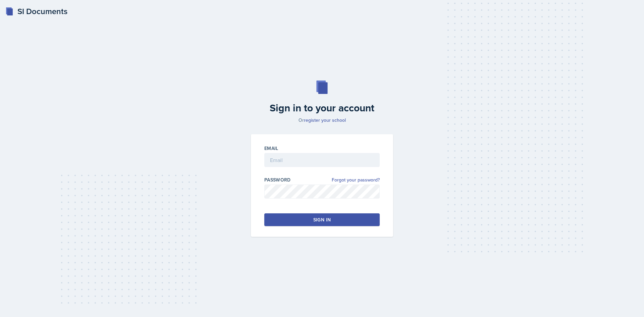 The width and height of the screenshot is (644, 317). What do you see at coordinates (36, 11) in the screenshot?
I see `a: SI Documents` at bounding box center [36, 11].